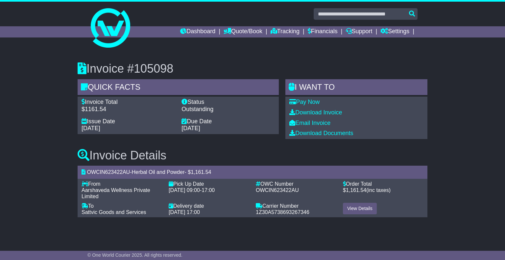 This screenshot has width=505, height=260. Describe the element at coordinates (208, 190) in the screenshot. I see `span: 17:00` at that location.